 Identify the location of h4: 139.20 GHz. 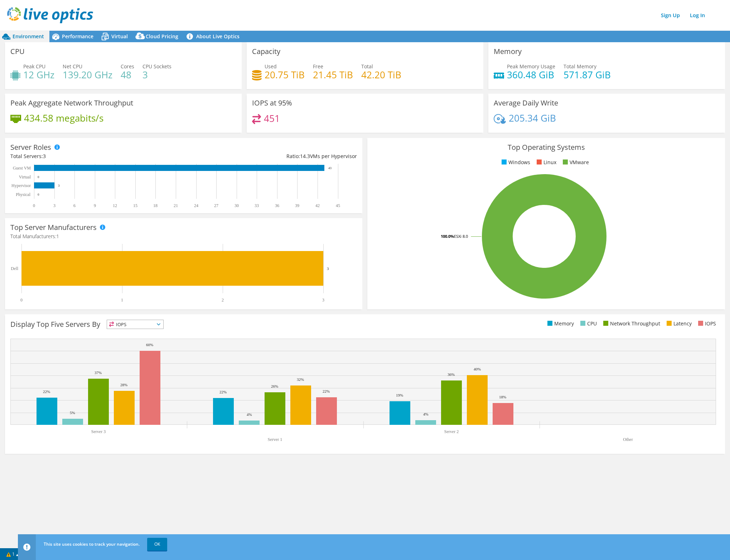
(88, 75).